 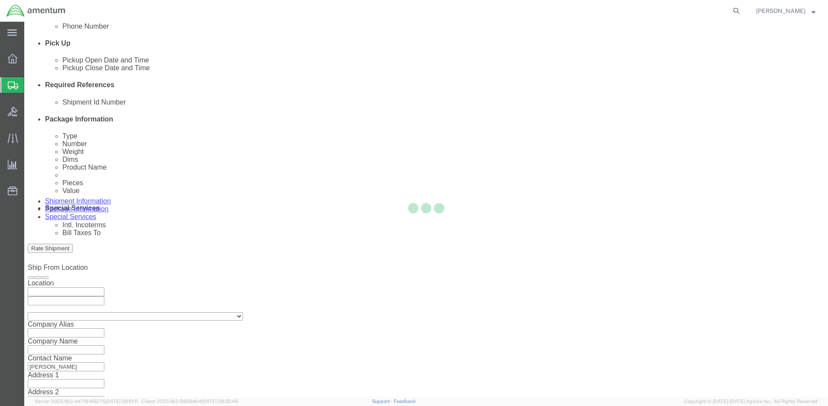 What do you see at coordinates (36, 11) in the screenshot?
I see `img: logo` at bounding box center [36, 11].